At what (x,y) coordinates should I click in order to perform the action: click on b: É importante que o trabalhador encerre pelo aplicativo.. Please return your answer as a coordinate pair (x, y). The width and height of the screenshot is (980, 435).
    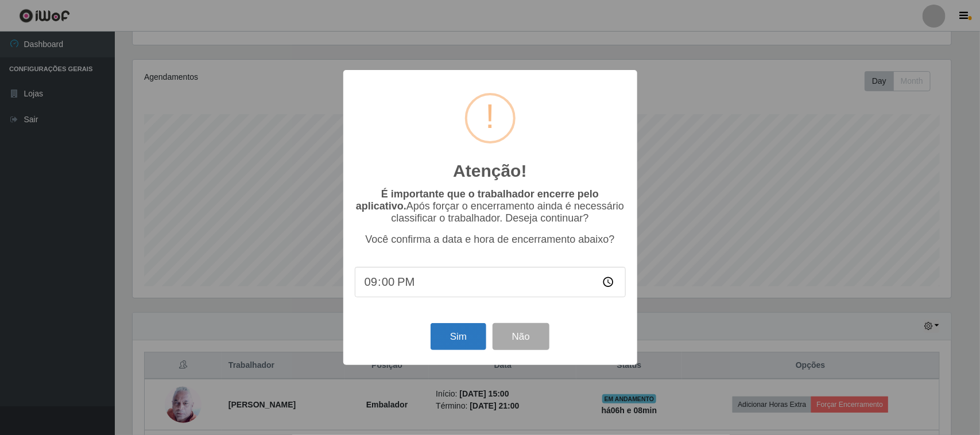
    Looking at the image, I should click on (477, 199).